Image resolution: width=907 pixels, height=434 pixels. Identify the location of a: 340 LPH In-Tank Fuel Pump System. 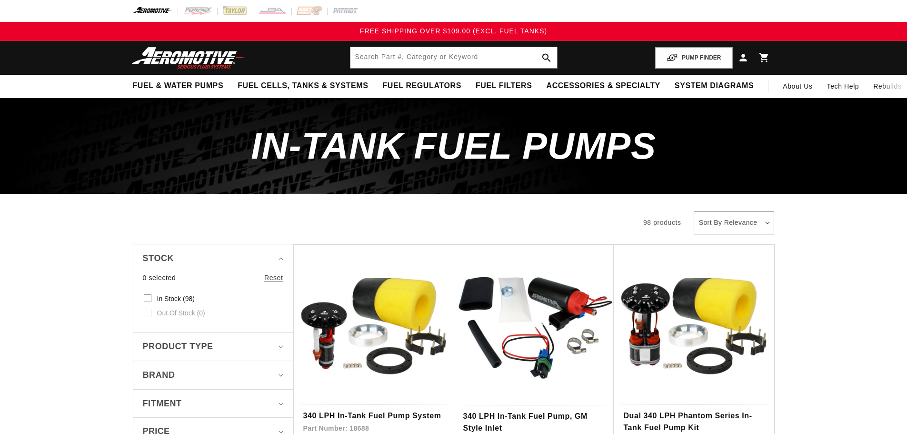
(374, 416).